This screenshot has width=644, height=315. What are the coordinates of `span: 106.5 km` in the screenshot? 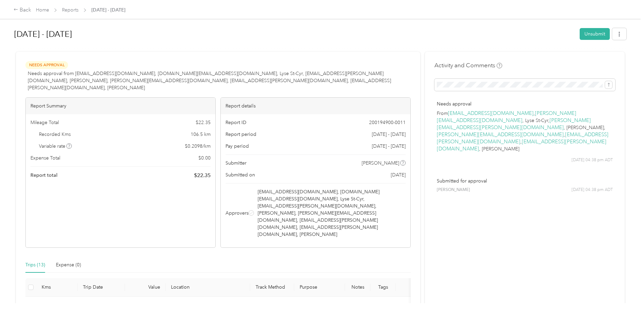 It's located at (200, 134).